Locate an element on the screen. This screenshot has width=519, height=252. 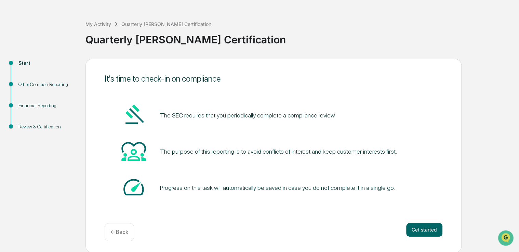
span: Data Lookup is located at coordinates (28, 103).